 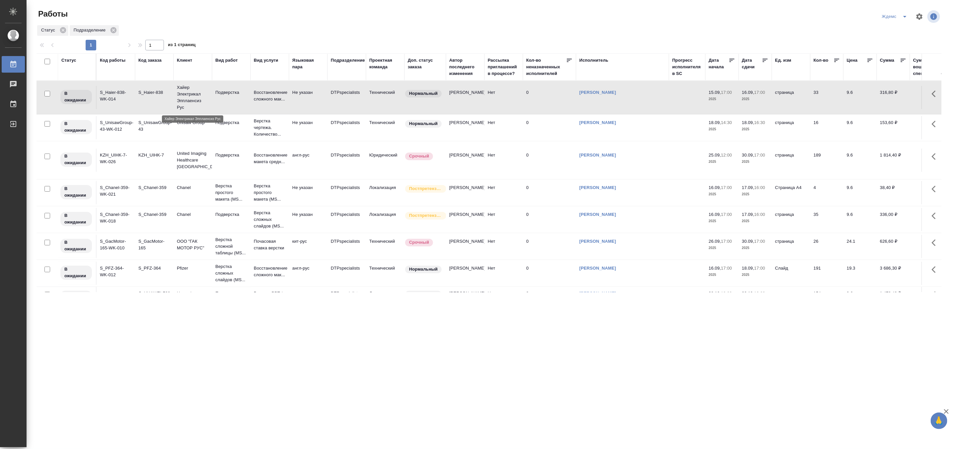 What do you see at coordinates (896, 17) in the screenshot?
I see `div: split button` at bounding box center [896, 17].